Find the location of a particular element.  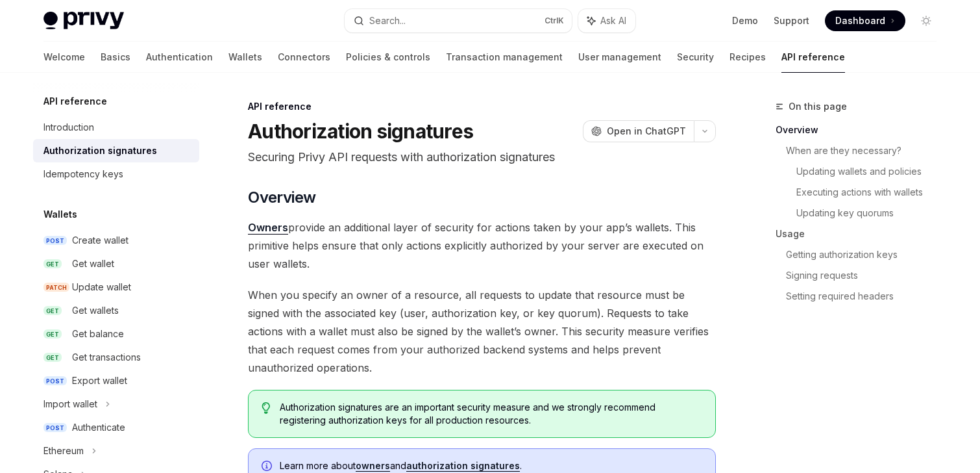

span: Open in ChatGPT is located at coordinates (647, 131).